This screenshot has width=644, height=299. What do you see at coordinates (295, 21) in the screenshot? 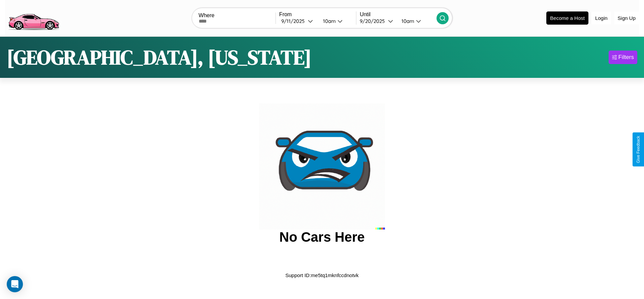
I see `div: 9 / 11 / 2025` at bounding box center [295, 21].